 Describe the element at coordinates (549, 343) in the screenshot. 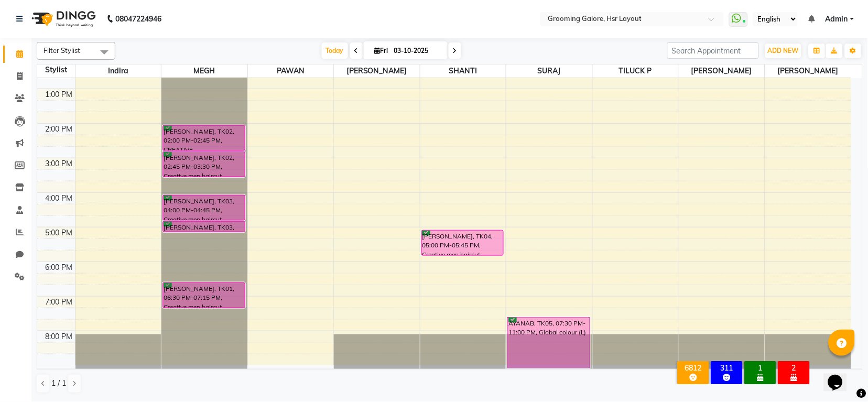

I see `div: AYANAB, TK05, 07:30 PM-11:00 PM, Global colour (L)` at that location.